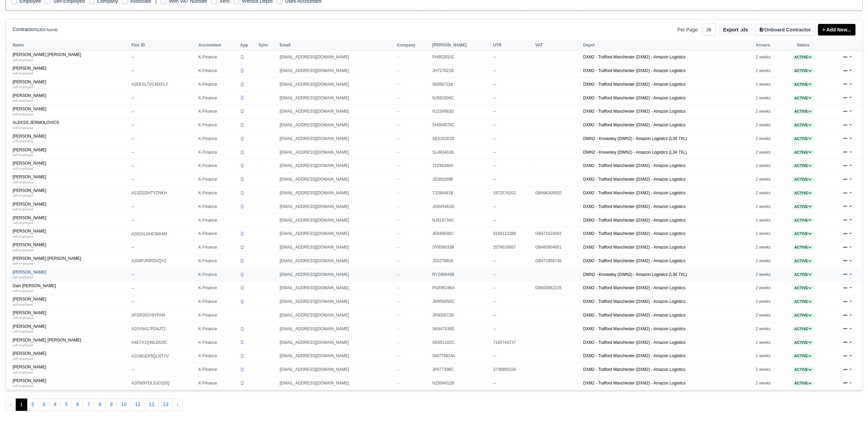  I want to click on td: NJ582006C, so click(461, 98).